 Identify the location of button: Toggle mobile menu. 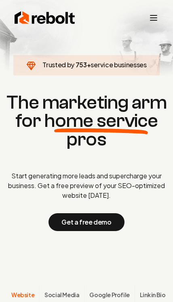
(154, 18).